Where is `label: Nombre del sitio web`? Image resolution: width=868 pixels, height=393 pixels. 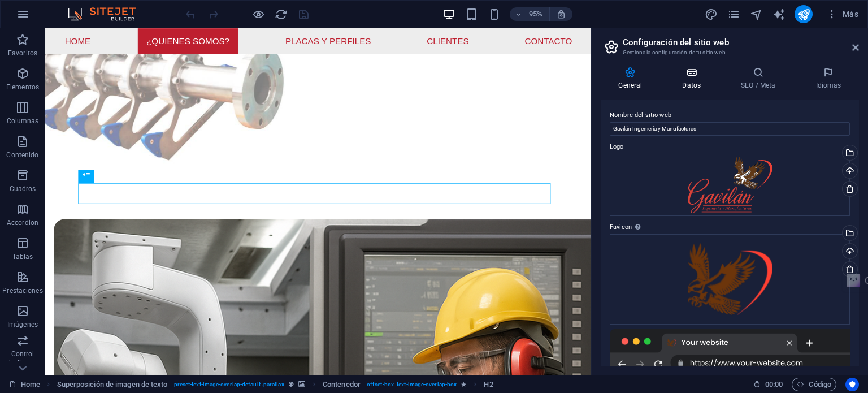 label: Nombre del sitio web is located at coordinates (730, 115).